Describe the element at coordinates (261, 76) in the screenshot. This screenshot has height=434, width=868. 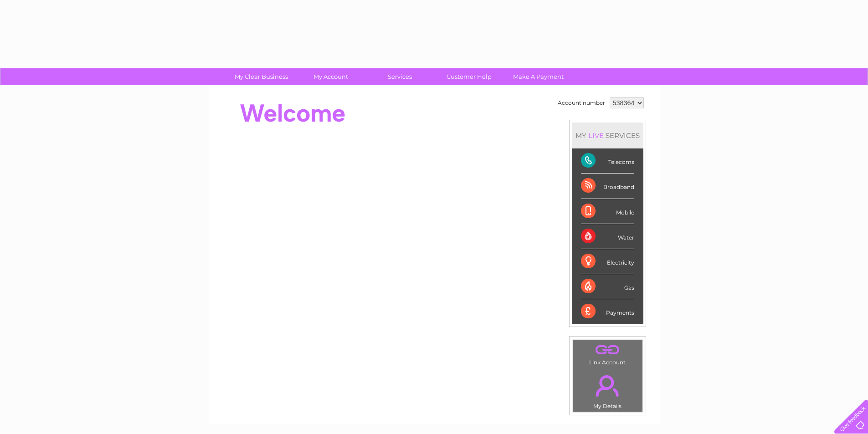
I see `a: My Clear Business` at that location.